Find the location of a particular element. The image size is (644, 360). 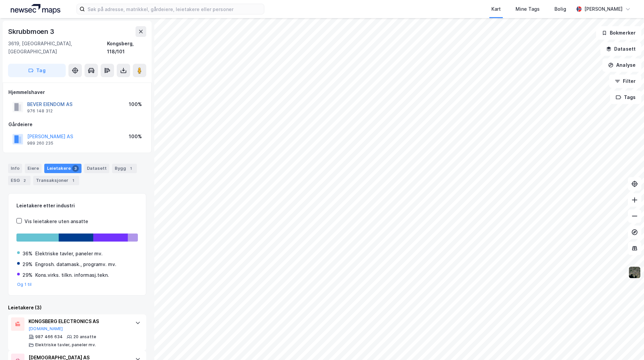

img: logo.a4113a55bc3d86da70a041830d287a7e.svg is located at coordinates (35, 9).